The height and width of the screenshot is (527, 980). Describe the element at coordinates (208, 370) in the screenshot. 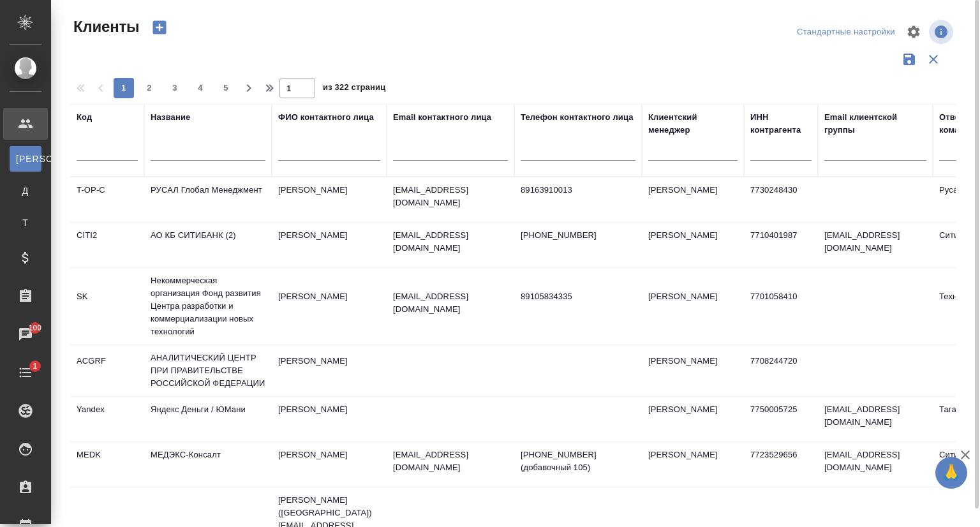

I see `td: АНАЛИТИЧЕСКИЙ ЦЕНТР ПРИ ПРАВИТЕЛЬСТВЕ РОССИЙСКОЙ ФЕДЕРАЦИИ` at that location.